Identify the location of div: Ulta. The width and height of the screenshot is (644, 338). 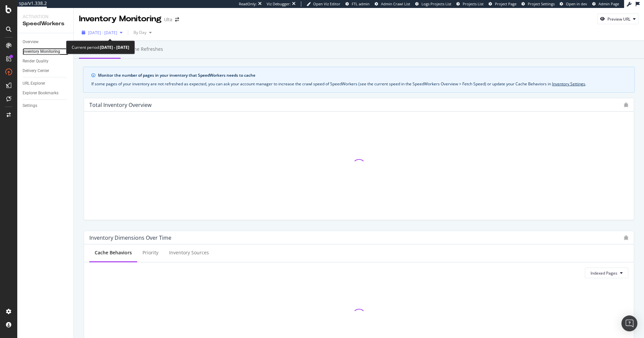
(168, 19).